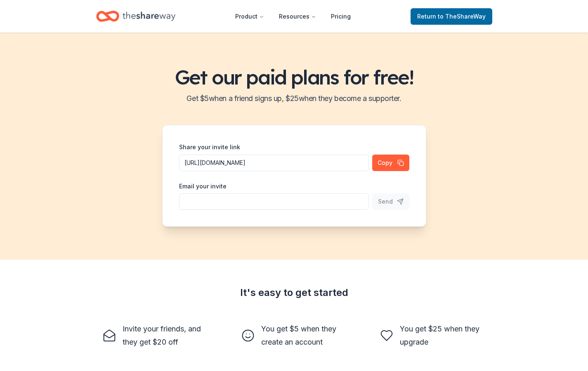 This screenshot has height=371, width=588. What do you see at coordinates (293, 16) in the screenshot?
I see `nav: Main` at bounding box center [293, 16].